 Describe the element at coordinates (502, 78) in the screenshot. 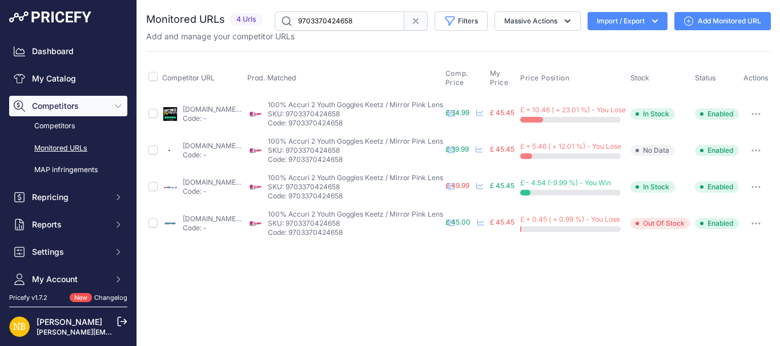

I see `button: My Price` at that location.